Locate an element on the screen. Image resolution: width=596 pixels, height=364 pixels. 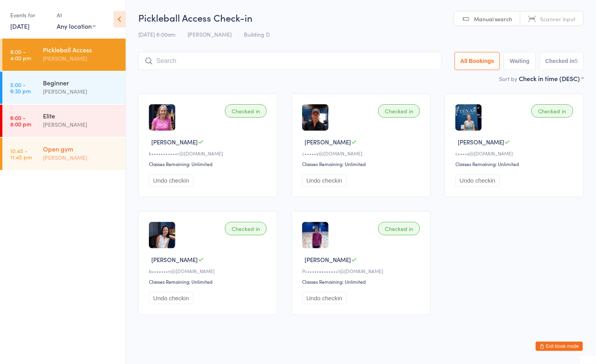
div: Any location is located at coordinates (76, 26).